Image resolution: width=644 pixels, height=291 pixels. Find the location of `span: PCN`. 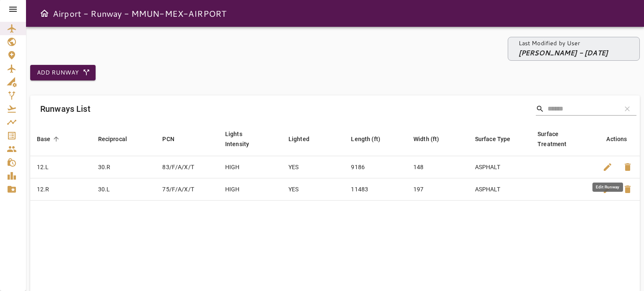

span: PCN is located at coordinates (173, 139).